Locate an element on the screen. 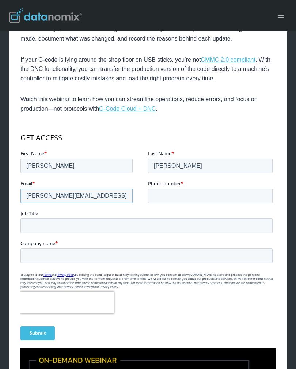  p: If your G-code is lying around the shop floor on USB sticks, you’re not . With the DNC functional... is located at coordinates (148, 69).